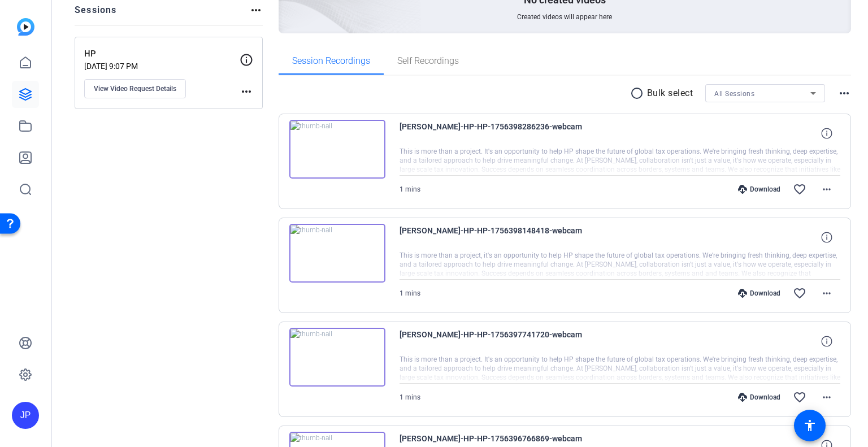 This screenshot has height=447, width=868. I want to click on mat-icon: radio_button_unchecked, so click(639, 93).